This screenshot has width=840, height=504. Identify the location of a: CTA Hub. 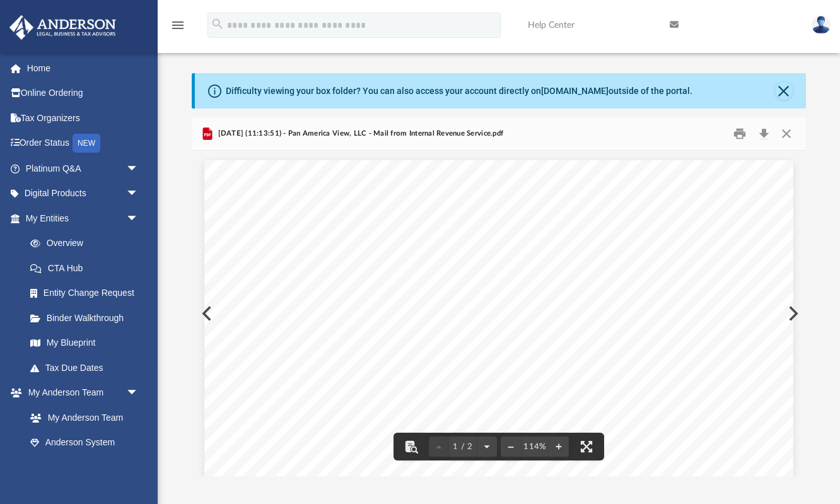
(88, 268).